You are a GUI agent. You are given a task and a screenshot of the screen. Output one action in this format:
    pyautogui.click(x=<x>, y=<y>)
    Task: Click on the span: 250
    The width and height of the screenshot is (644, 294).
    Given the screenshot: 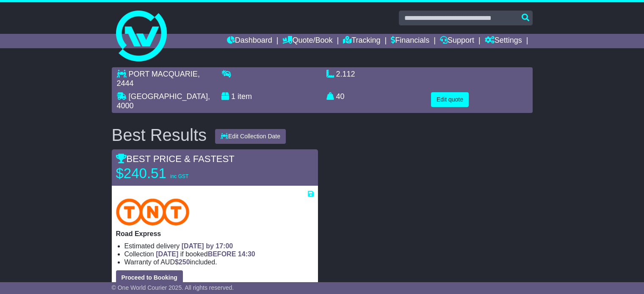 What is the action you would take?
    pyautogui.click(x=184, y=262)
    